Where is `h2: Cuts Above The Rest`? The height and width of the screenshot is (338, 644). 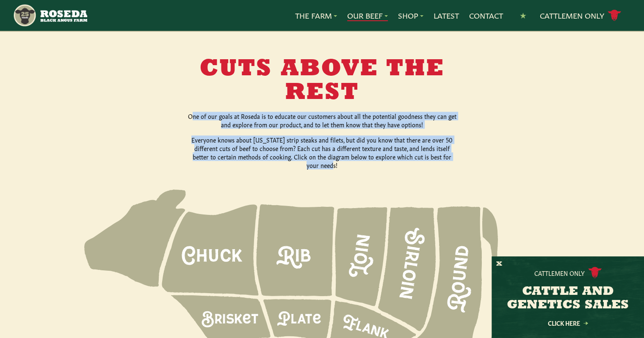
h2: Cuts Above The Rest is located at coordinates (322, 82).